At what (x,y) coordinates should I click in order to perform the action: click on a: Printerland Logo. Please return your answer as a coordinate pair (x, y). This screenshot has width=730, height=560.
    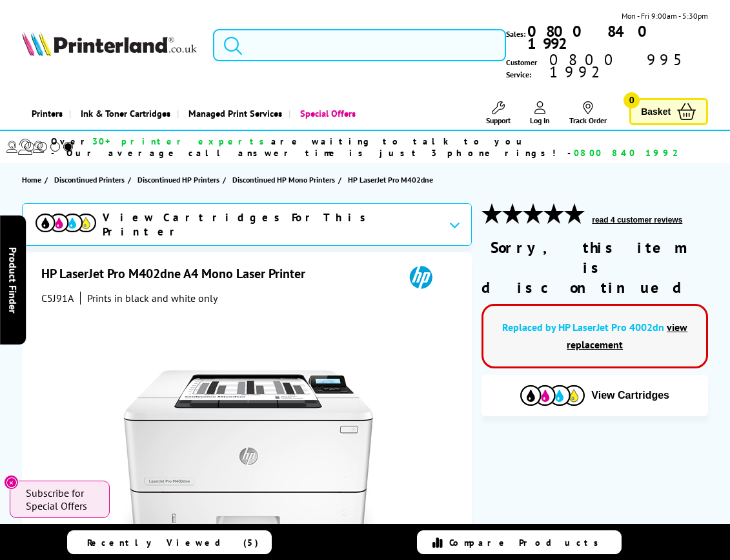
    Looking at the image, I should click on (109, 45).